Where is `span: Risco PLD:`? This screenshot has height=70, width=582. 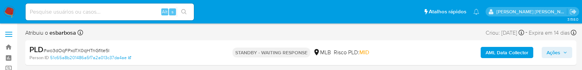 span: Risco PLD: is located at coordinates (351, 53).